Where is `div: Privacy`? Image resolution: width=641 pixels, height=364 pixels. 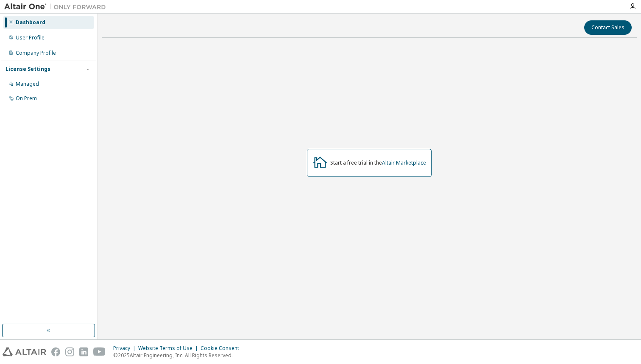
div: Privacy is located at coordinates (125, 348).